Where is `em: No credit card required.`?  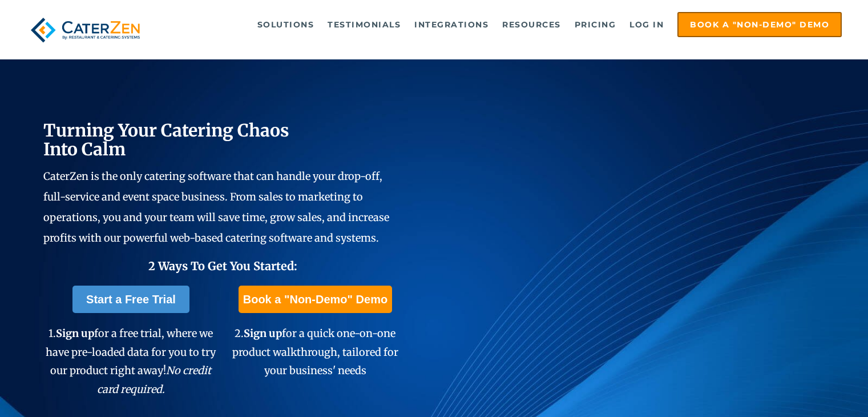 em: No credit card required. is located at coordinates (154, 379).